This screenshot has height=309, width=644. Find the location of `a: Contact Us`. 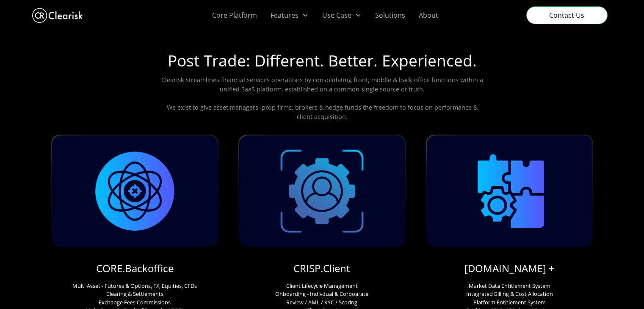

a: Contact Us is located at coordinates (567, 15).